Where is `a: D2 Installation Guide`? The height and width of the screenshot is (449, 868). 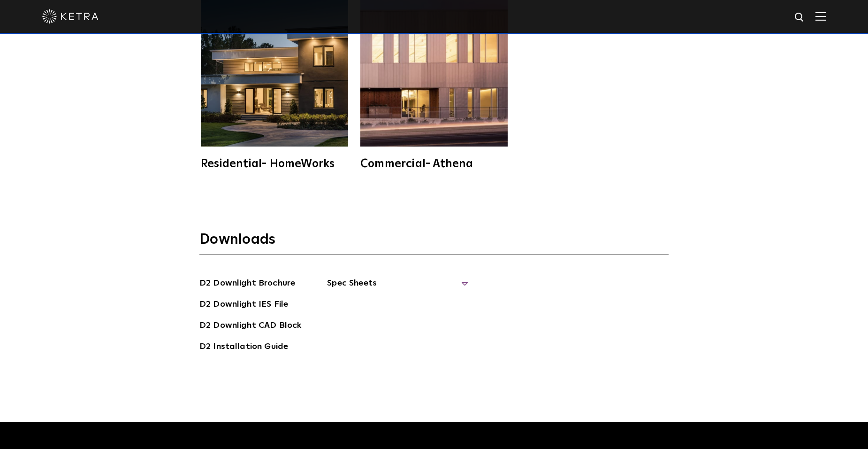
a: D2 Installation Guide is located at coordinates (244, 348).